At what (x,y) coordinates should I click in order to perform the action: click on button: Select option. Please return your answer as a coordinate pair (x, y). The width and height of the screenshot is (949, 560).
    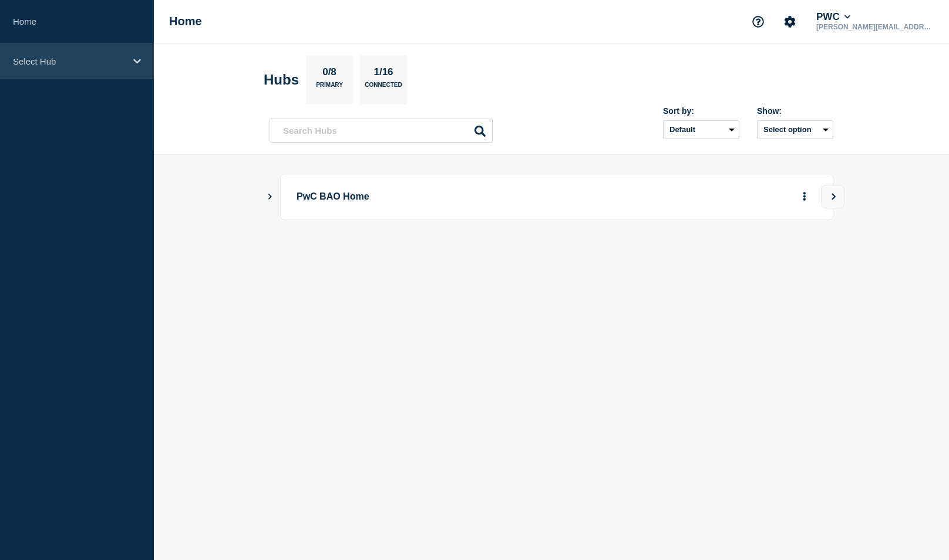
    Looking at the image, I should click on (795, 130).